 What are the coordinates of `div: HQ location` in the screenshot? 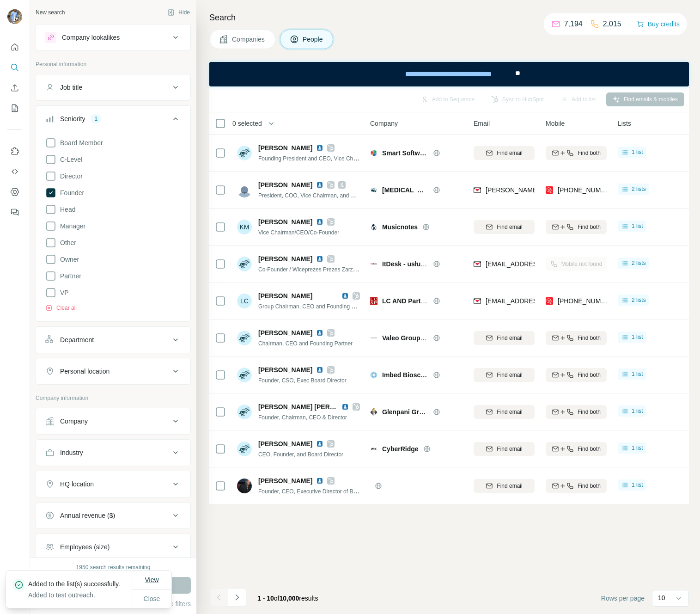 It's located at (76, 485).